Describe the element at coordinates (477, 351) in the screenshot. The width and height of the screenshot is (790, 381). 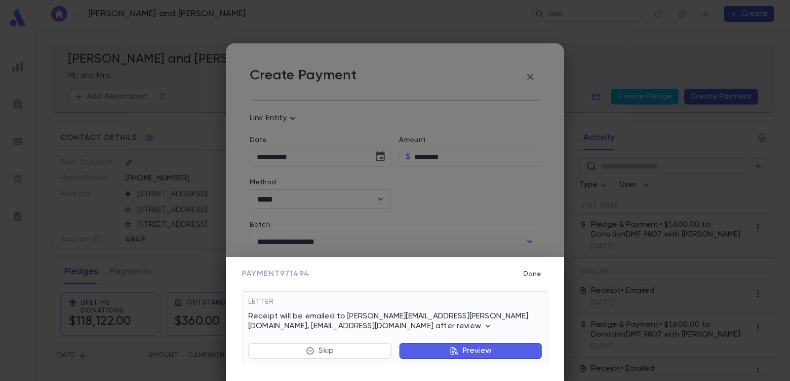
I see `p: Preview` at that location.